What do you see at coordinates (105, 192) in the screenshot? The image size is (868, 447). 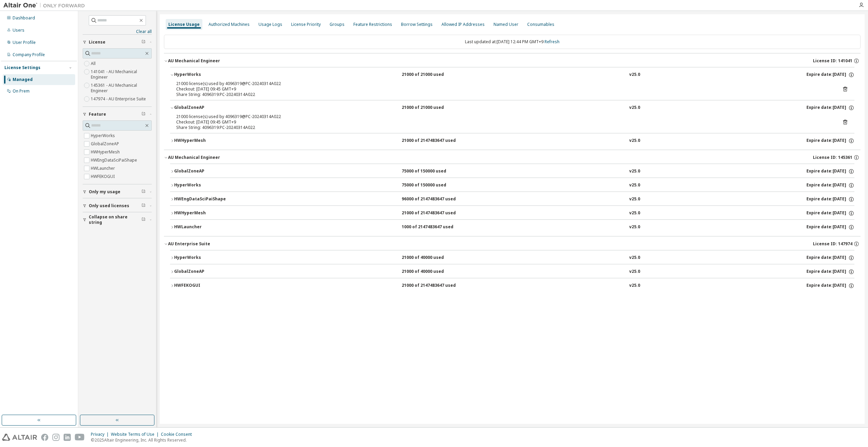 I see `span: Only my usage` at bounding box center [105, 192].